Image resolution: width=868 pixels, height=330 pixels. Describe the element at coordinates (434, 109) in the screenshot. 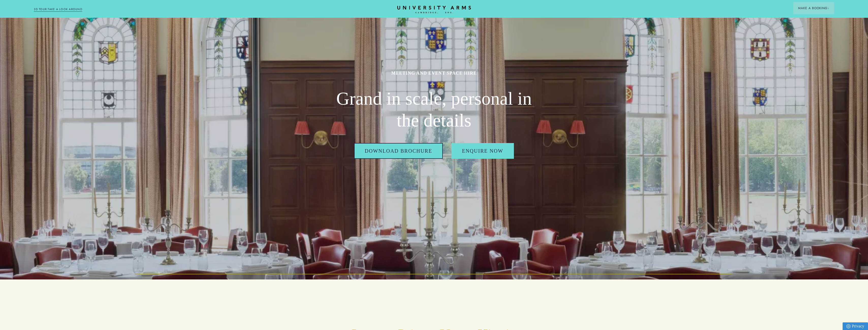

I see `h2: Grand in scale, personal in the details` at that location.